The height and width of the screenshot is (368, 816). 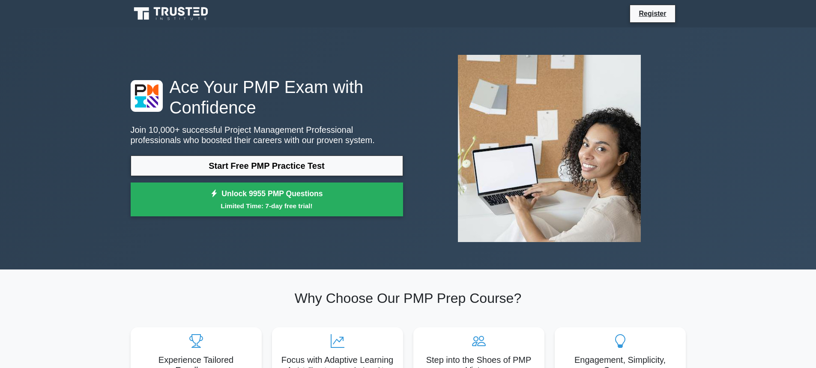 What do you see at coordinates (653, 13) in the screenshot?
I see `a: Register` at bounding box center [653, 13].